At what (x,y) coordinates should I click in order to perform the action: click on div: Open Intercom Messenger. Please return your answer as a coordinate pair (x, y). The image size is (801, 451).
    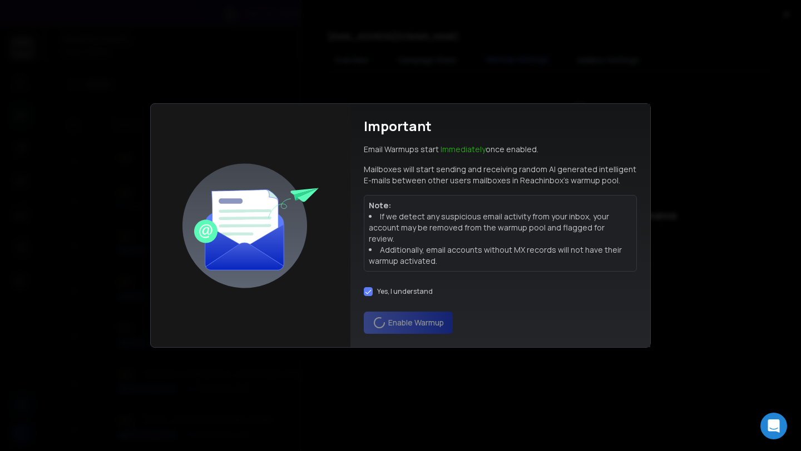
    Looking at the image, I should click on (773, 426).